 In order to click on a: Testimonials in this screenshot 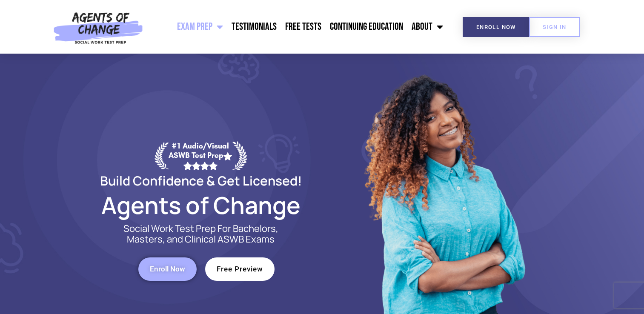, I will do `click(254, 26)`.